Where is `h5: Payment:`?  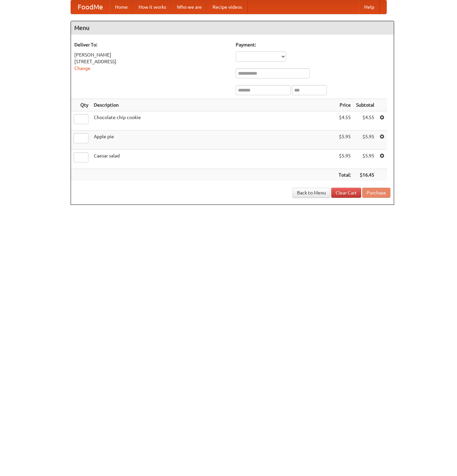 h5: Payment: is located at coordinates (313, 45).